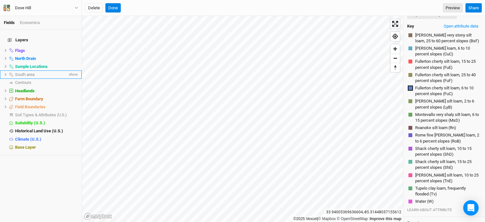 This screenshot has width=485, height=222. Describe the element at coordinates (447, 191) in the screenshot. I see `button: Tupelo clay loam, frequently flooded (Tv)` at that location.